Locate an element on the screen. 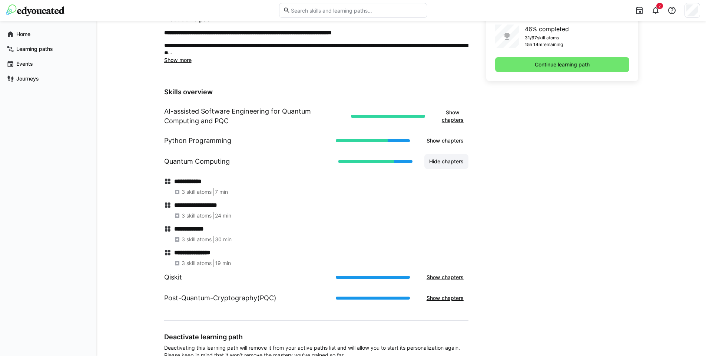  h3: Deactivate learning path is located at coordinates (316, 336).